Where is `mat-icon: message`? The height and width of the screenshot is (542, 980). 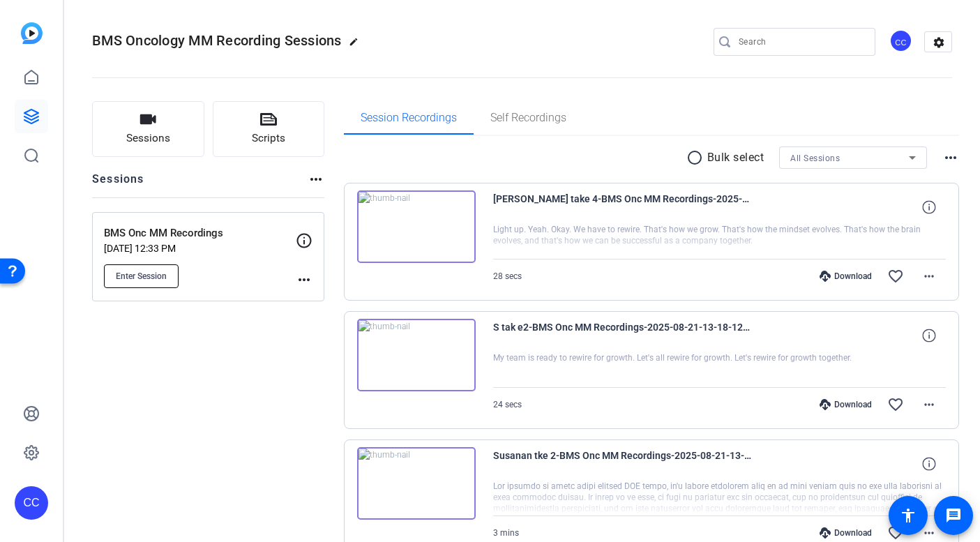
mat-icon: message is located at coordinates (954, 515).